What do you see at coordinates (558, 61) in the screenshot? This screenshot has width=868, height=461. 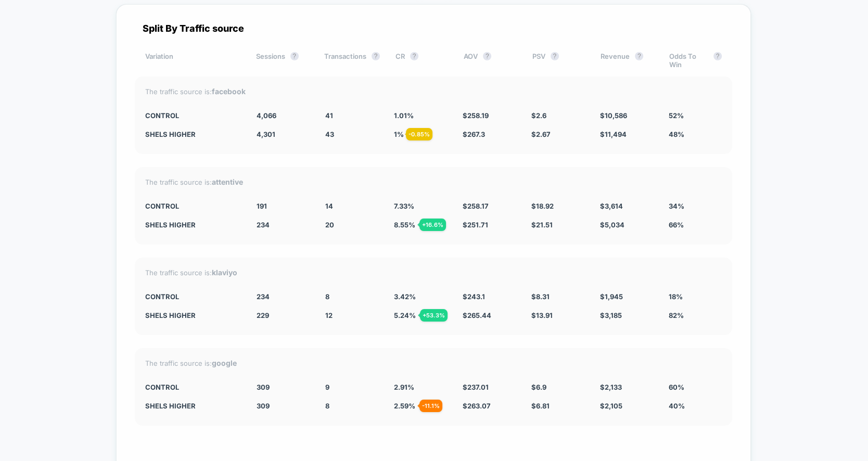 I see `div: PSV` at bounding box center [558, 61].